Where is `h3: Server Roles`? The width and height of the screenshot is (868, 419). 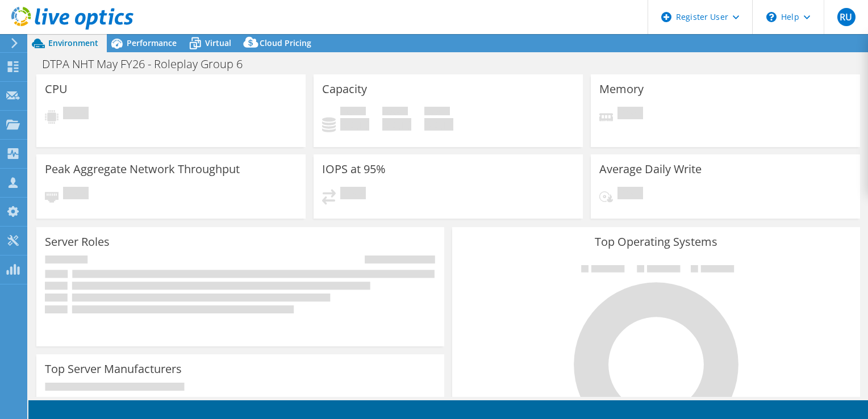
h3: Server Roles is located at coordinates (77, 242).